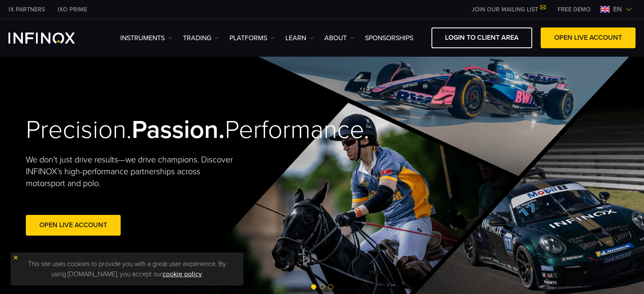 The height and width of the screenshot is (294, 644). What do you see at coordinates (617, 9) in the screenshot?
I see `span: en` at bounding box center [617, 9].